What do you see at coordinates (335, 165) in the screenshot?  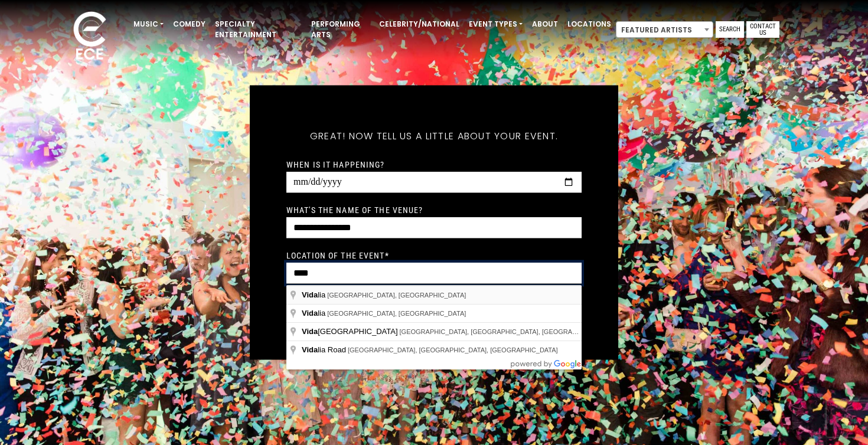 I see `label: When is it happening?` at bounding box center [335, 165].